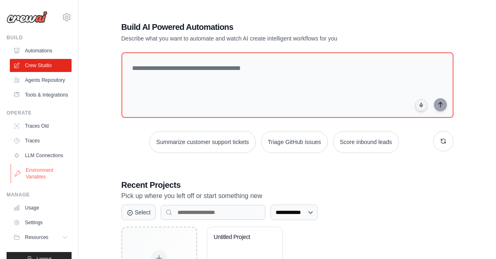 The height and width of the screenshot is (259, 496). I want to click on button: Resources, so click(40, 237).